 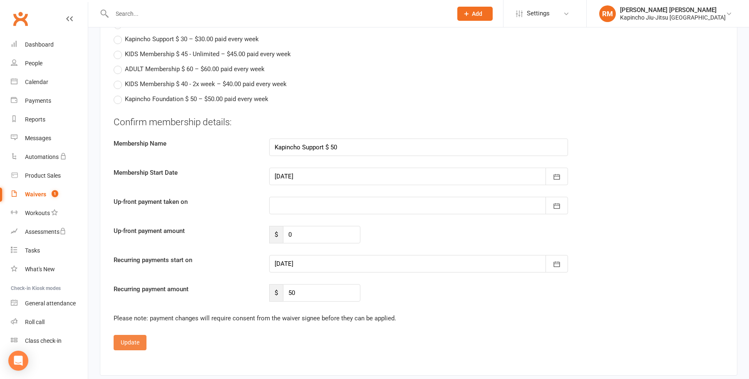 I want to click on label: Membership Start Date, so click(x=185, y=173).